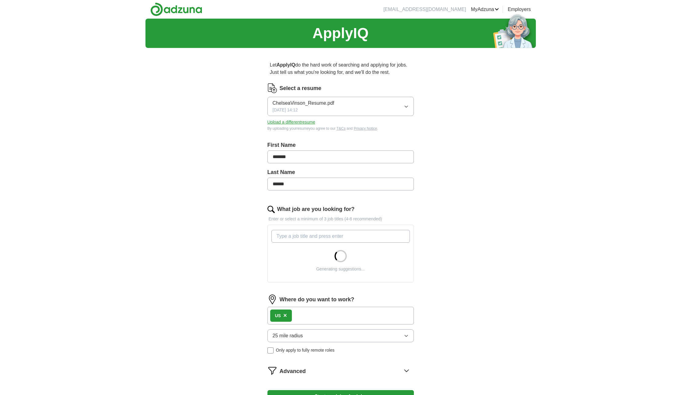 Image resolution: width=681 pixels, height=395 pixels. Describe the element at coordinates (291, 122) in the screenshot. I see `button: Upload a differentresume` at that location.